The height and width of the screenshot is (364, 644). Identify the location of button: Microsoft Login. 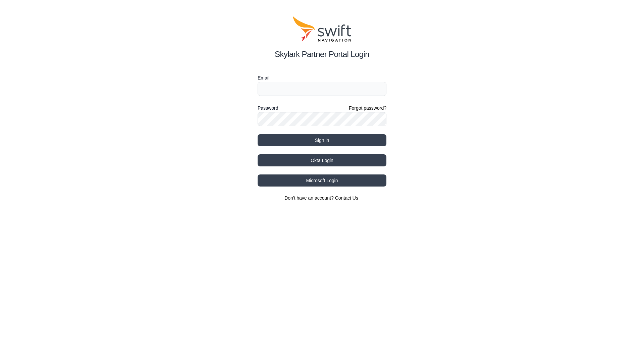
(322, 180).